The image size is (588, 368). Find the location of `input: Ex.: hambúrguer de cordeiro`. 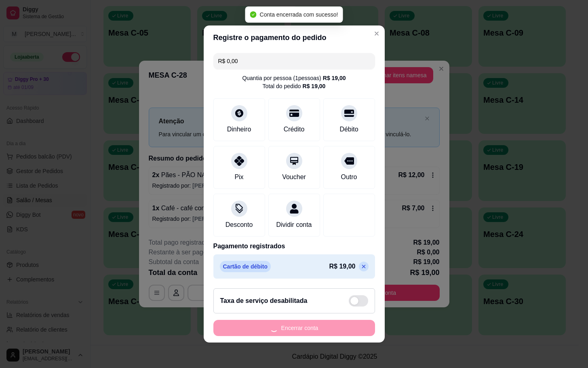

input: Ex.: hambúrguer de cordeiro is located at coordinates (294, 61).